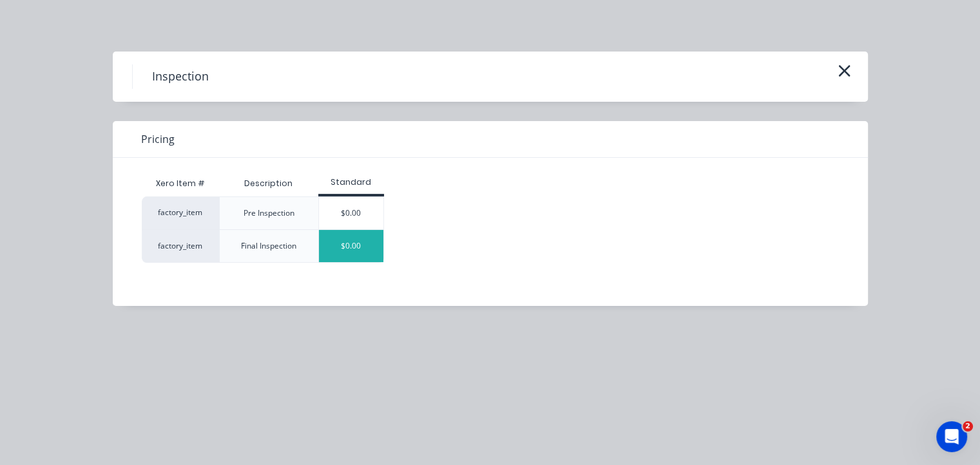 Image resolution: width=980 pixels, height=465 pixels. What do you see at coordinates (158, 139) in the screenshot?
I see `span: Pricing` at bounding box center [158, 139].